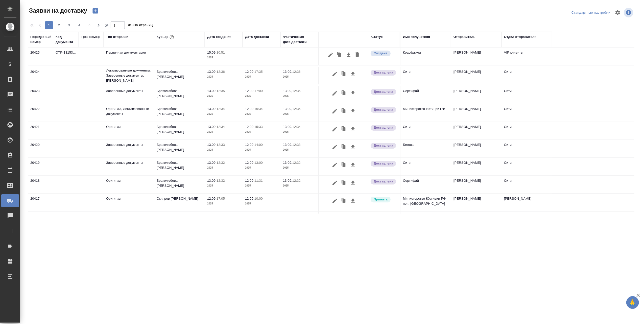 The width and height of the screenshot is (644, 324). What do you see at coordinates (221, 52) in the screenshot?
I see `p: 10:51` at bounding box center [221, 52].